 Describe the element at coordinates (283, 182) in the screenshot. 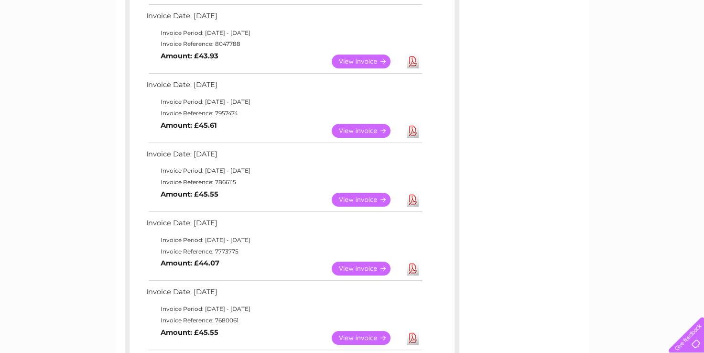

I see `td: Invoice Reference: 7866115` at that location.